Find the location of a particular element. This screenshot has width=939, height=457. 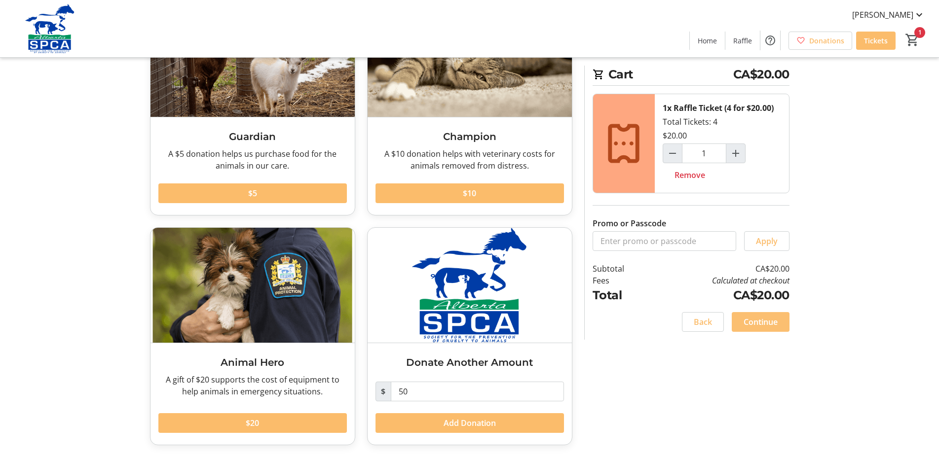

h2: Cart is located at coordinates (690, 75).